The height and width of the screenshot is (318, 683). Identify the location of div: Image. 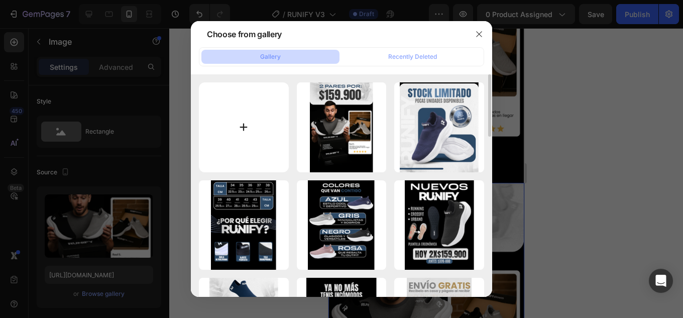
(23, 145).